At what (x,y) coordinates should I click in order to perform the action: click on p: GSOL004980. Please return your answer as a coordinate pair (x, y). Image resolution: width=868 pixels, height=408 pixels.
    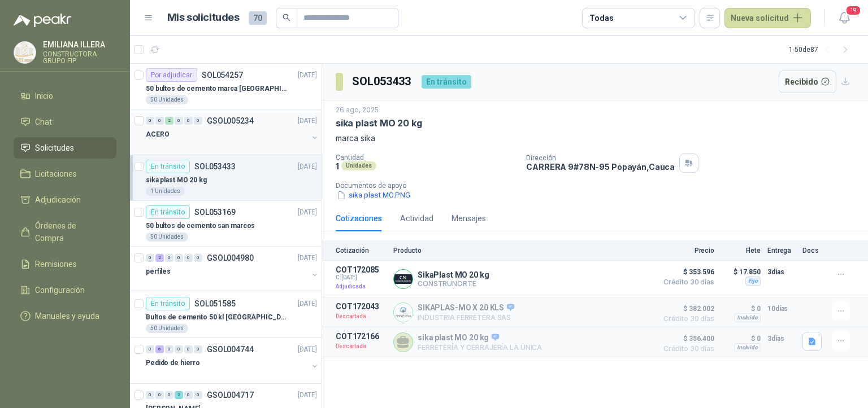
    Looking at the image, I should click on (230, 258).